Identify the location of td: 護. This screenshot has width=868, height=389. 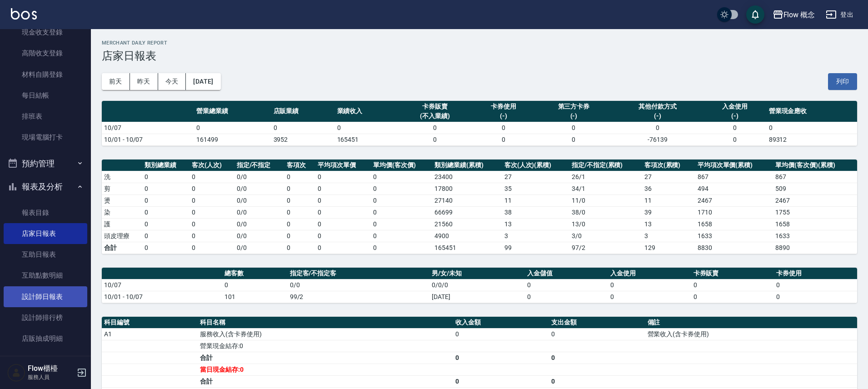
(122, 224).